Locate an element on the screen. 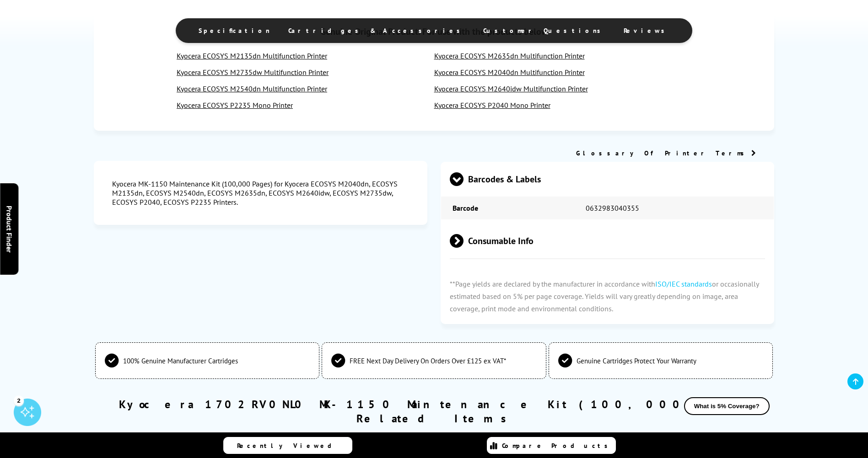 The height and width of the screenshot is (458, 868). a: Kyocera ECOSYS P2235 Mono Printer is located at coordinates (234, 105).